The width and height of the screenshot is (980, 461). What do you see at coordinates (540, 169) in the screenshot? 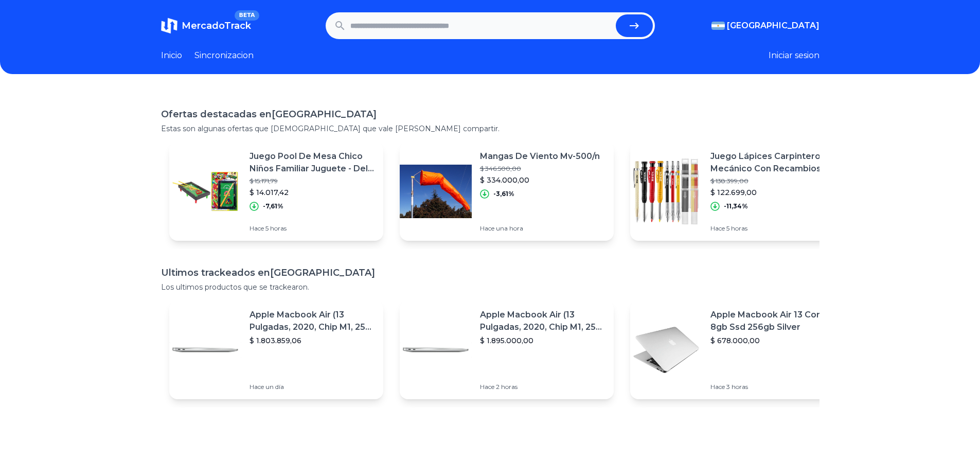
I see `p: $ 346.500,00` at bounding box center [540, 169].